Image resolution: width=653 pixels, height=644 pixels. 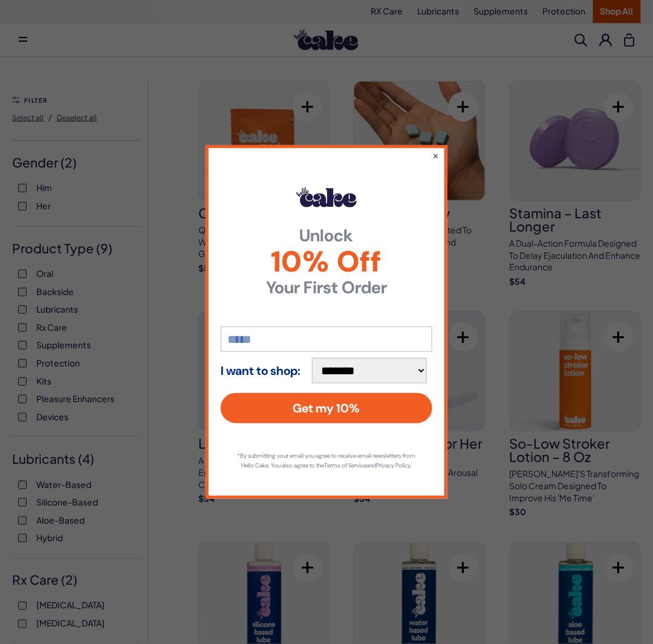 What do you see at coordinates (260, 371) in the screenshot?
I see `strong: I want to shop:` at bounding box center [260, 371].